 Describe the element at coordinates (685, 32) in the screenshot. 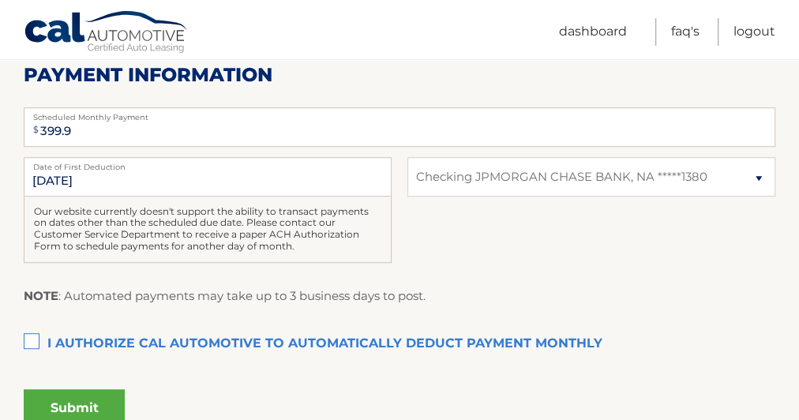

I see `a: FAQ's` at that location.